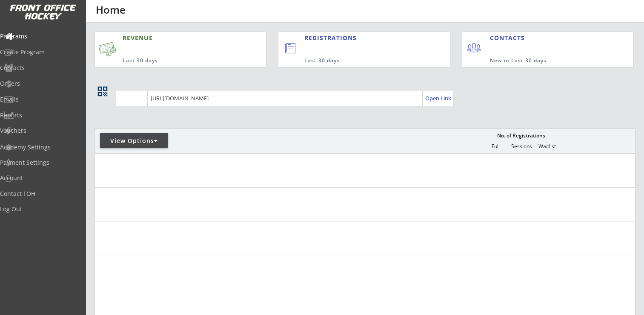  I want to click on div: Sessions, so click(522, 146).